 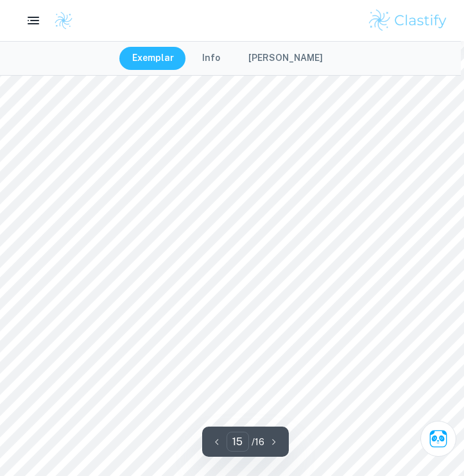 I want to click on button: Info, so click(x=211, y=58).